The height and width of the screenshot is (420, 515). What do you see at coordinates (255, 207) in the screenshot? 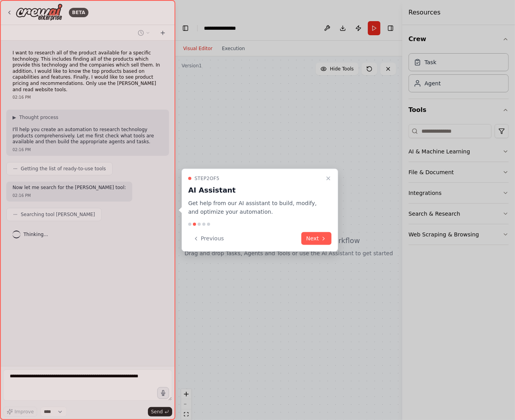
I see `p: Get help from our AI assistant to build, modify, and optimize your automation.` at bounding box center [255, 207].